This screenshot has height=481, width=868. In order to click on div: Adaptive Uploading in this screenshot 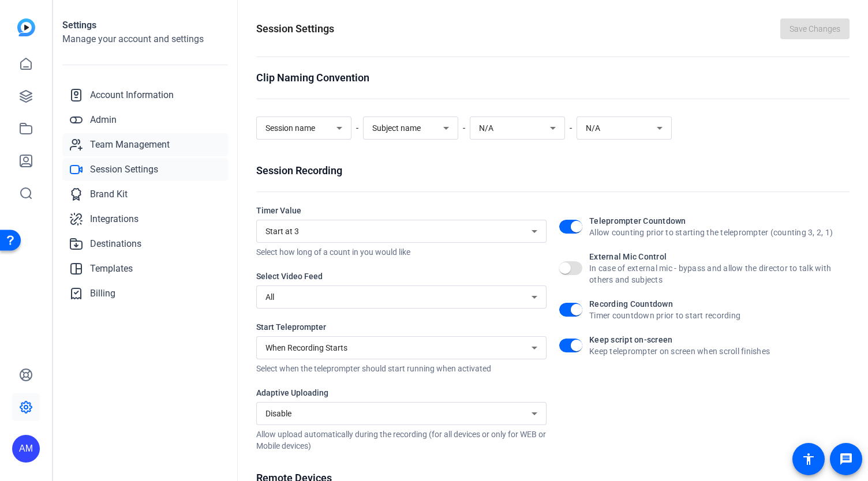, I will do `click(401, 393)`.